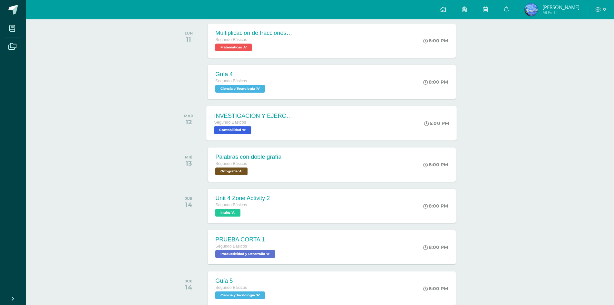 This screenshot has height=305, width=614. What do you see at coordinates (241, 74) in the screenshot?
I see `div: Guía 4` at bounding box center [241, 74].